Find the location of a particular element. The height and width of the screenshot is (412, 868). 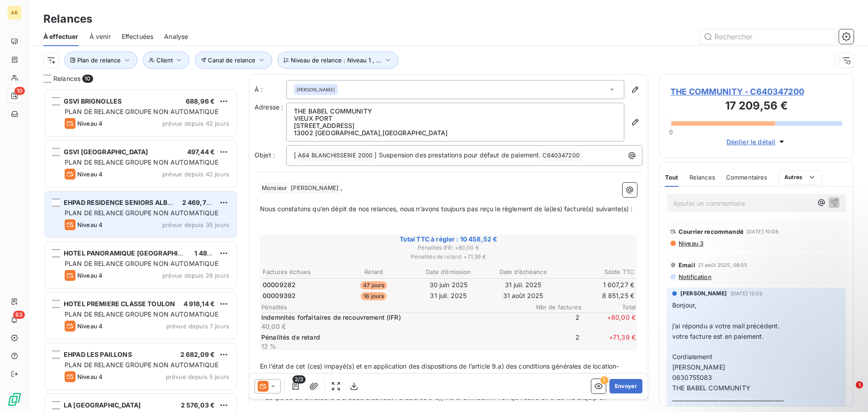

span: prévue depuis 5 jours is located at coordinates (198, 377).